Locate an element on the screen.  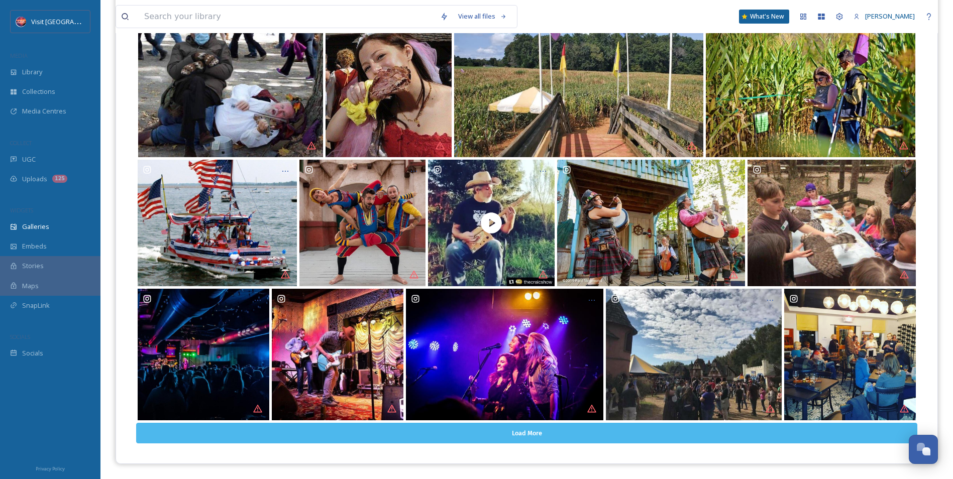
a: Opens media popup. Media description: Current view...you can see a few flags out there! We are op... is located at coordinates (579, 87).